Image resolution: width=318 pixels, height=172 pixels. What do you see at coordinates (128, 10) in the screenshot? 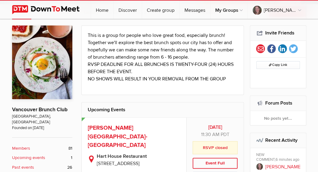
I see `a: Discover` at bounding box center [128, 10].